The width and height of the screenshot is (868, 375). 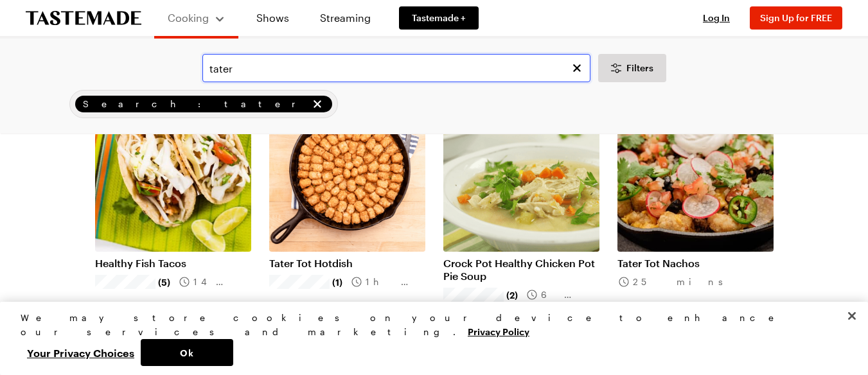 What do you see at coordinates (716, 18) in the screenshot?
I see `button: Log In` at bounding box center [716, 18].